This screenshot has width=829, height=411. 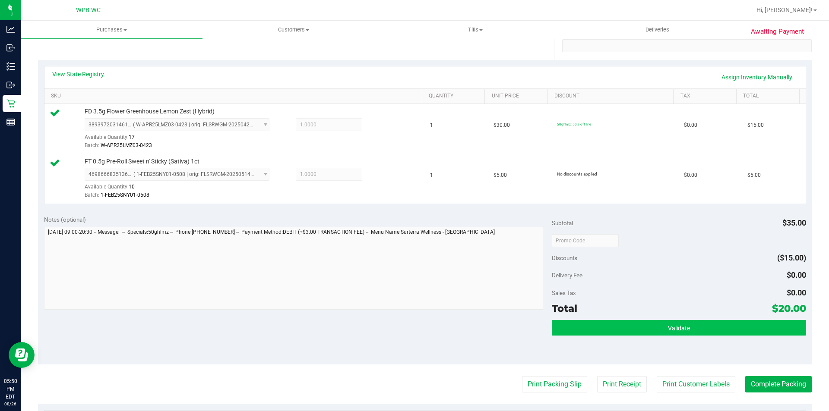 What do you see at coordinates (757, 77) in the screenshot?
I see `a: Assign Inventory Manually` at bounding box center [757, 77].